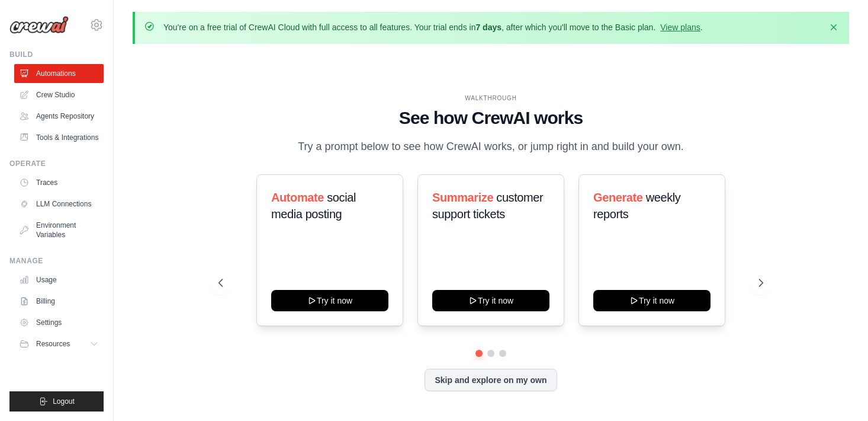  I want to click on a: LLM Connections, so click(58, 204).